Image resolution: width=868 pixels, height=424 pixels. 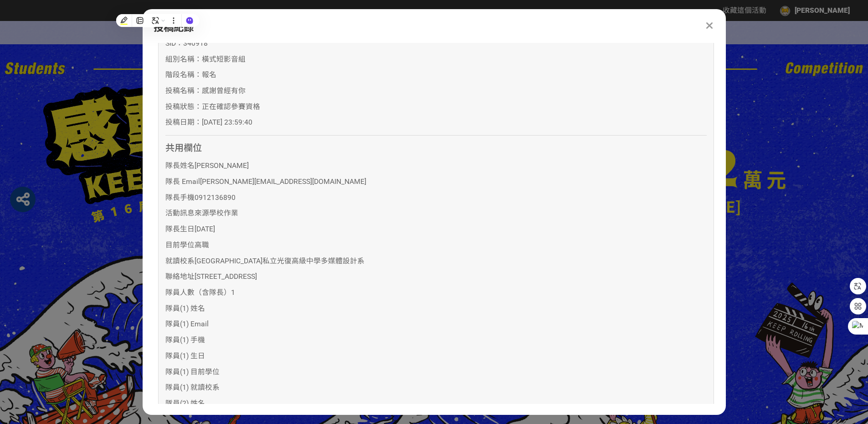 What do you see at coordinates (180, 228) in the screenshot?
I see `span: 隊長生日` at bounding box center [180, 228].